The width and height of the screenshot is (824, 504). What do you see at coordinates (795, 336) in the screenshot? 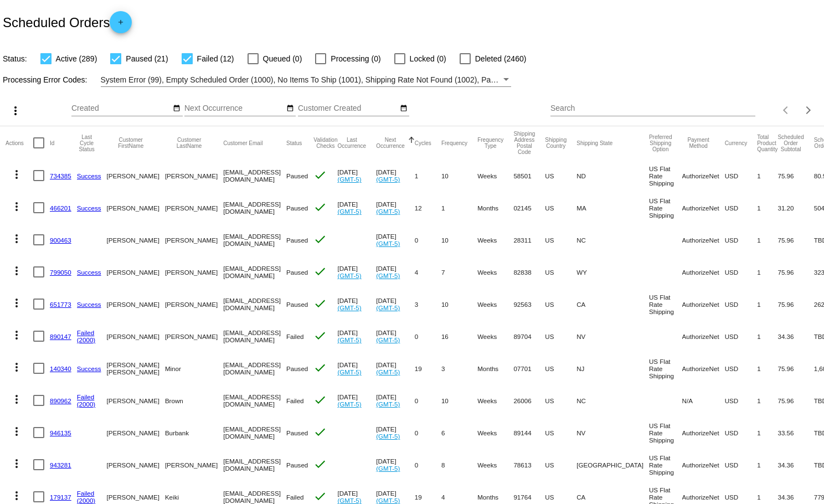
I see `mat-cell: 34.36` at bounding box center [795, 336].